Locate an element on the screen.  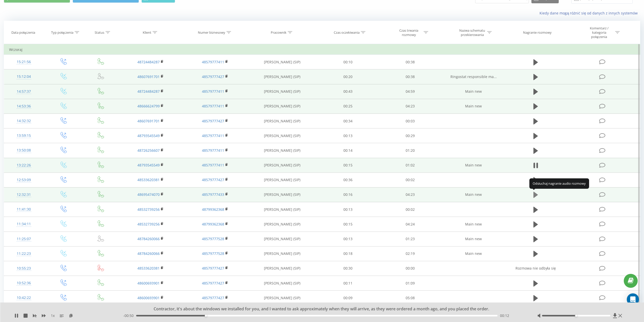
td: 00:11 is located at coordinates (348, 283).